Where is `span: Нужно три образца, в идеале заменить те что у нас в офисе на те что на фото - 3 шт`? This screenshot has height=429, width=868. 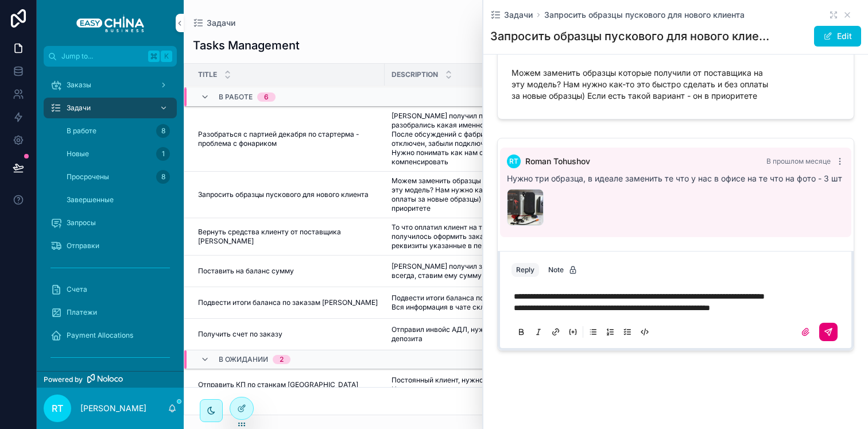 span: Нужно три образца, в идеале заменить те что у нас в офисе на те что на фото - 3 шт is located at coordinates (675, 178).